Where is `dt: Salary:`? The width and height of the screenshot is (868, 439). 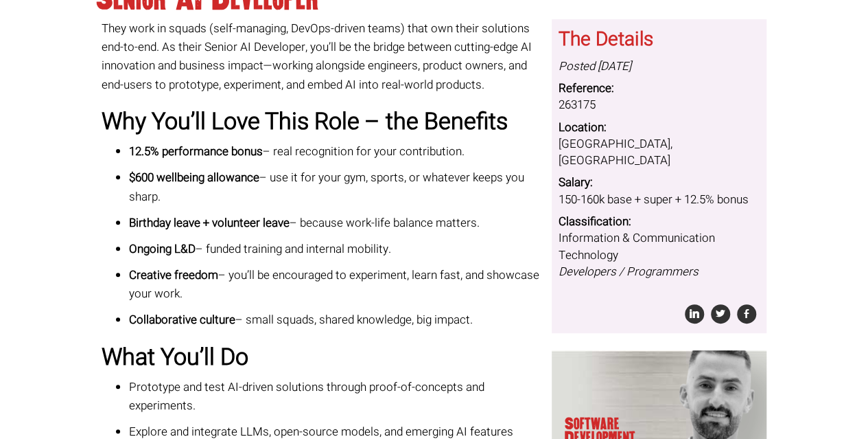 dt: Salary: is located at coordinates (659, 183).